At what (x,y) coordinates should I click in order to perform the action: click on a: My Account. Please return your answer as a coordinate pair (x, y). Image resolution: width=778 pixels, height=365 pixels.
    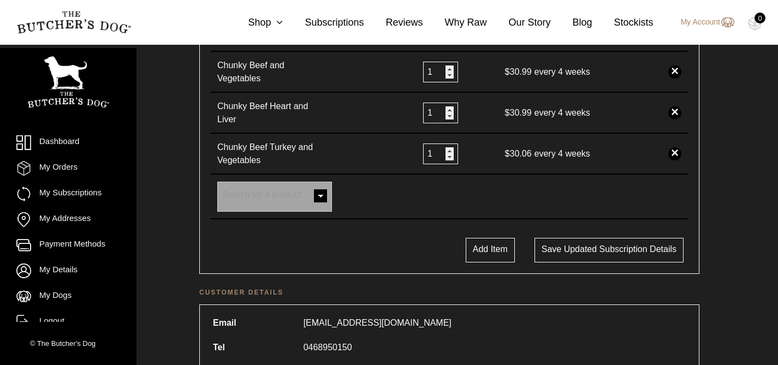
    Looking at the image, I should click on (702, 22).